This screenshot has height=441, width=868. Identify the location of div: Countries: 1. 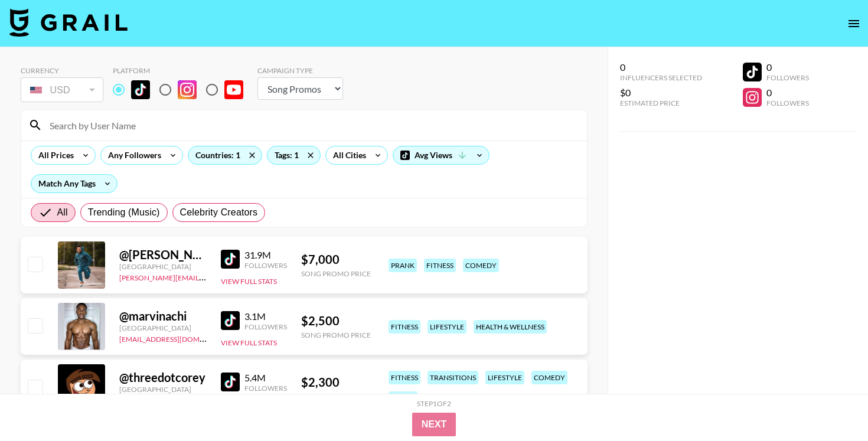
(225, 155).